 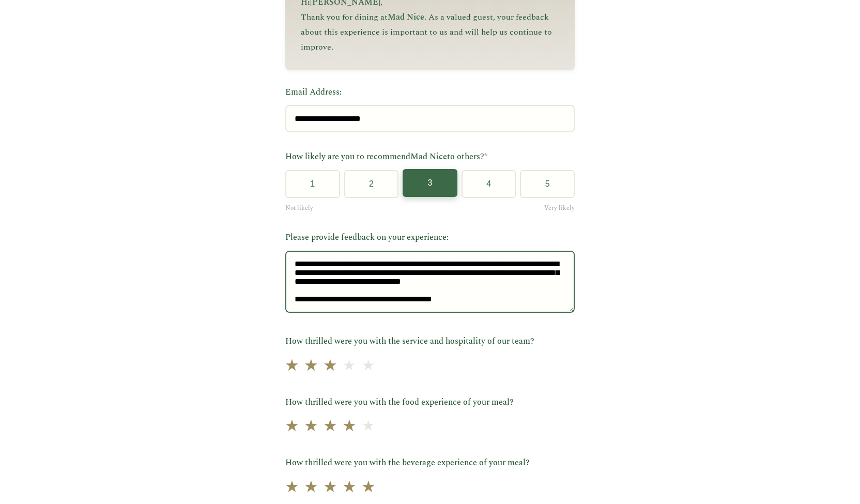 What do you see at coordinates (430, 93) in the screenshot?
I see `label: Email Address:` at bounding box center [430, 93].